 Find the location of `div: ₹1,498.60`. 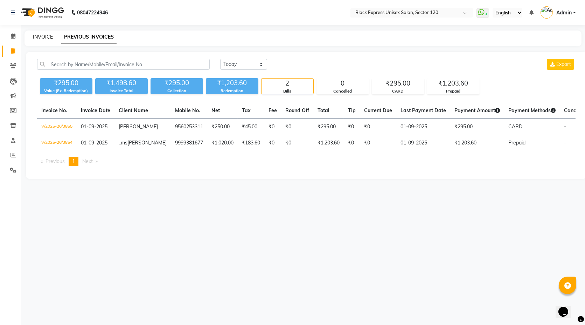

div: ₹1,498.60 is located at coordinates (121, 83).